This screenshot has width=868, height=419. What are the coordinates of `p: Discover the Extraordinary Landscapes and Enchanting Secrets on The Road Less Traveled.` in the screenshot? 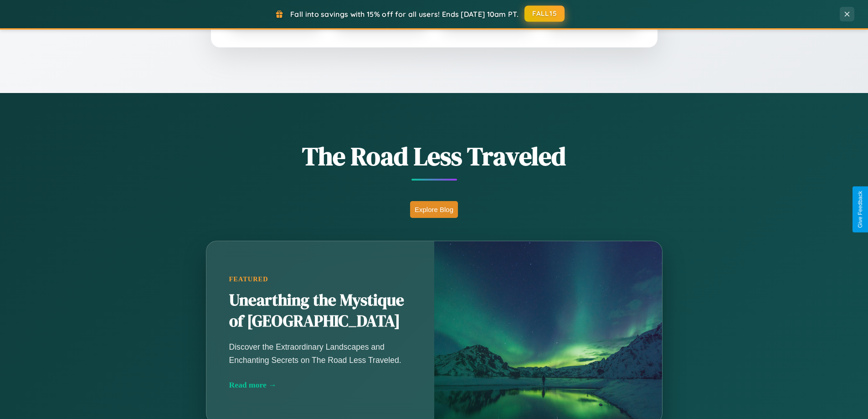 It's located at (320, 353).